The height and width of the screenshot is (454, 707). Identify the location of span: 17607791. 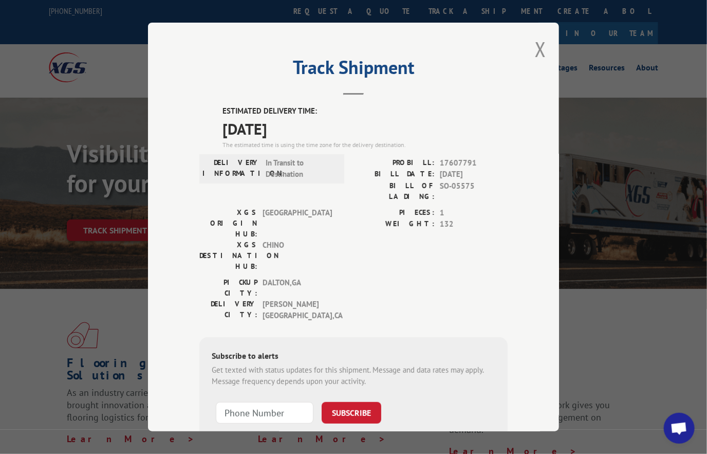
(474, 163).